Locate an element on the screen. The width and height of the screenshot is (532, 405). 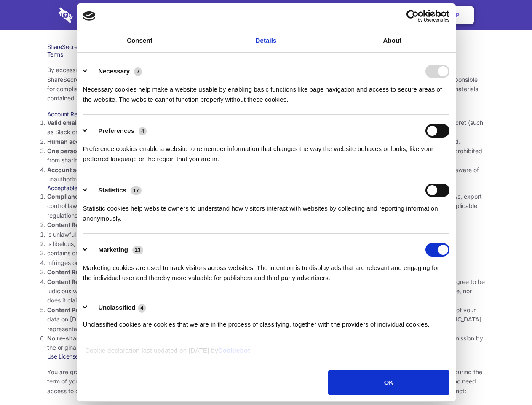
label: Statistics is located at coordinates (112, 190).